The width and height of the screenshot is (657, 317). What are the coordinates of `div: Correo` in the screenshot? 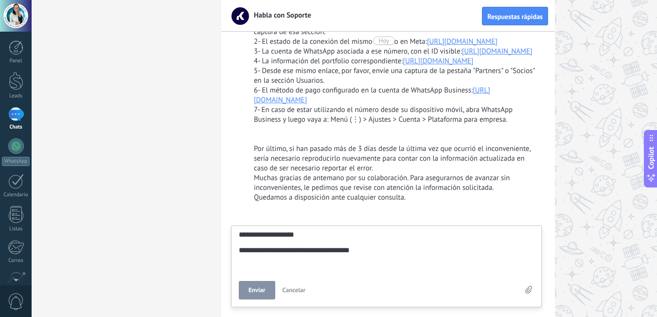 It's located at (16, 260).